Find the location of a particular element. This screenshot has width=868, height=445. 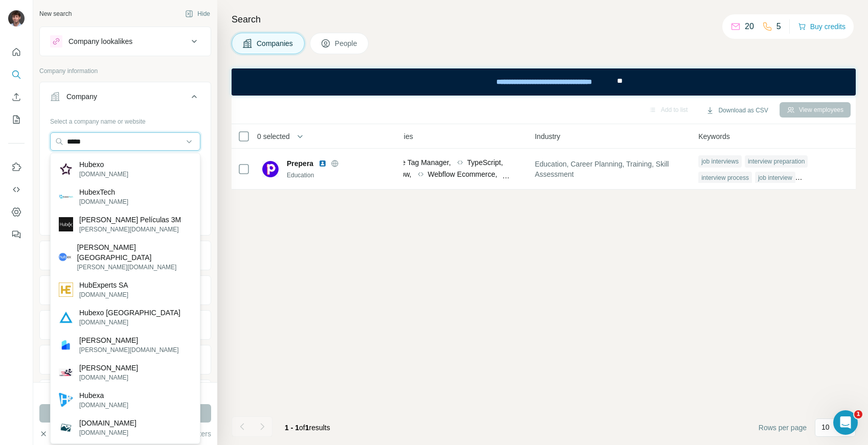

button: Feedback is located at coordinates (17, 234).